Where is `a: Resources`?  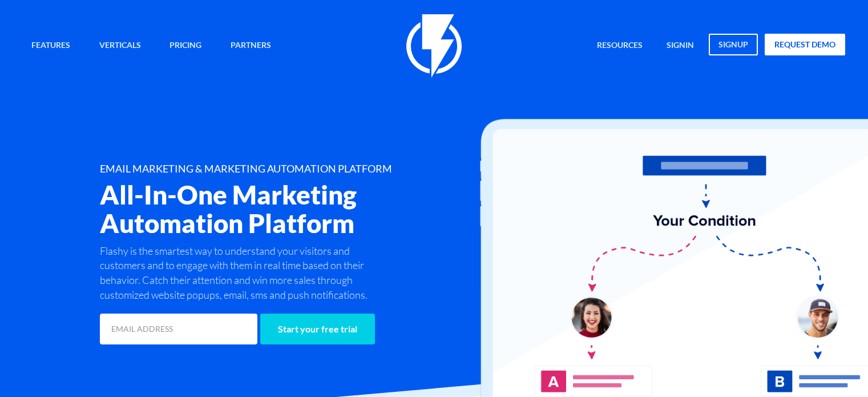 a: Resources is located at coordinates (620, 45).